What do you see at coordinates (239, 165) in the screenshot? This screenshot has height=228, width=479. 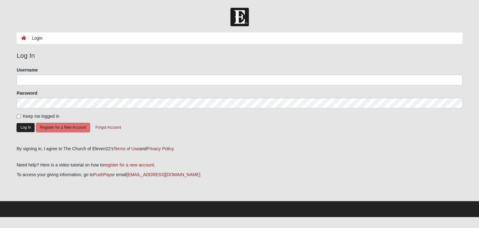 I see `p: Need help? Here is a video tutorial on how to .` at bounding box center [239, 165].